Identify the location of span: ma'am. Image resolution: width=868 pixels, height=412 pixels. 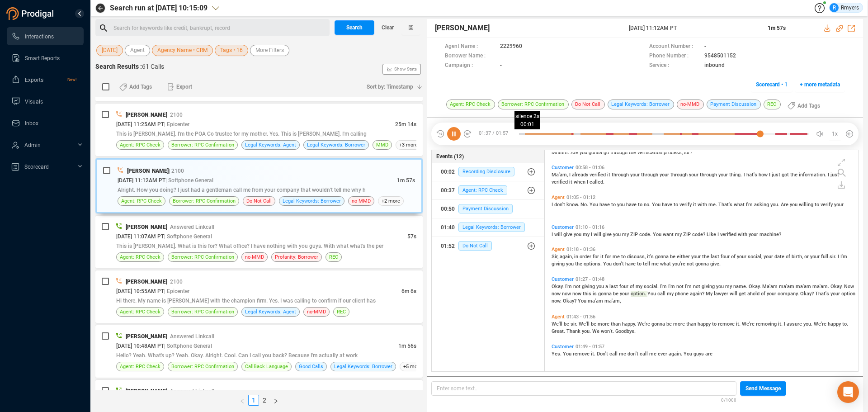
(787, 286).